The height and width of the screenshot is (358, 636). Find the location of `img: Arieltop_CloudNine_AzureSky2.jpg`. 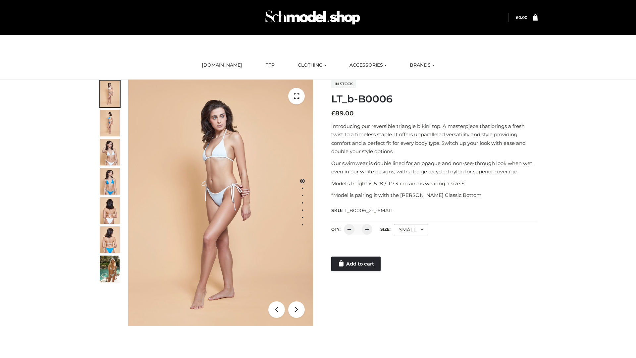

img: Arieltop_CloudNine_AzureSky2.jpg is located at coordinates (110, 269).